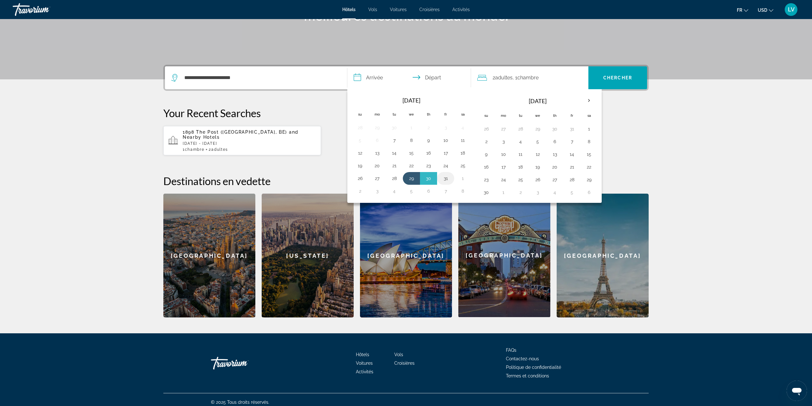 The height and width of the screenshot is (406, 812). Describe the element at coordinates (398, 10) in the screenshot. I see `span: Voitures` at that location.